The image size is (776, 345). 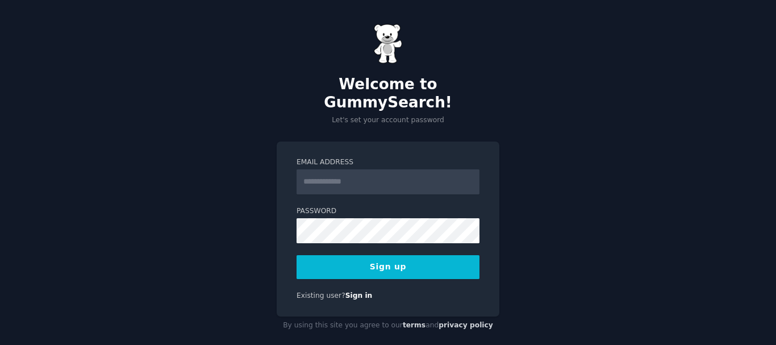 What do you see at coordinates (414, 325) in the screenshot?
I see `a: terms` at bounding box center [414, 325].